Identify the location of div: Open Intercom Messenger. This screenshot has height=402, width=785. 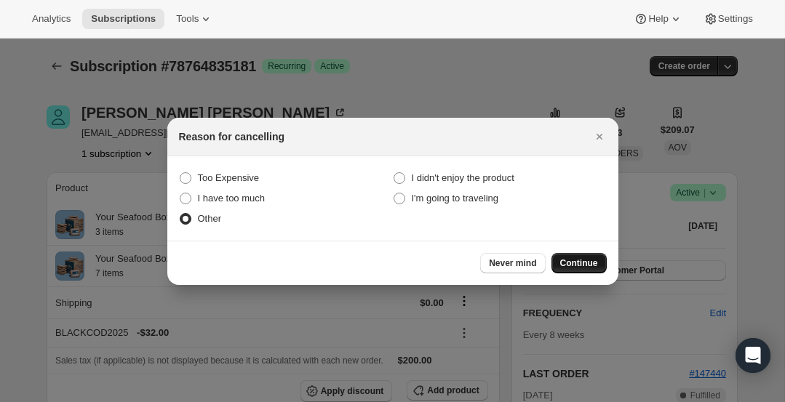
(753, 356).